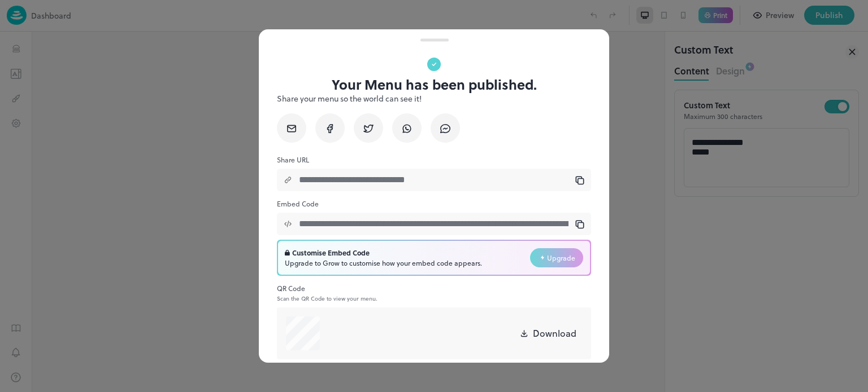 This screenshot has width=868, height=392. Describe the element at coordinates (561, 258) in the screenshot. I see `span: Upgrade` at that location.